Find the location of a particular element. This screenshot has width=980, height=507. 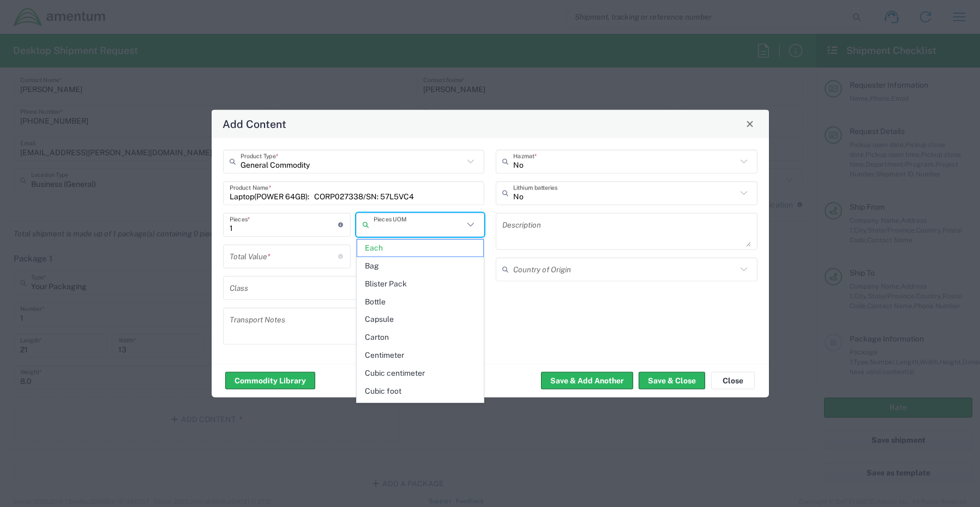

span: Bag is located at coordinates (419, 266).